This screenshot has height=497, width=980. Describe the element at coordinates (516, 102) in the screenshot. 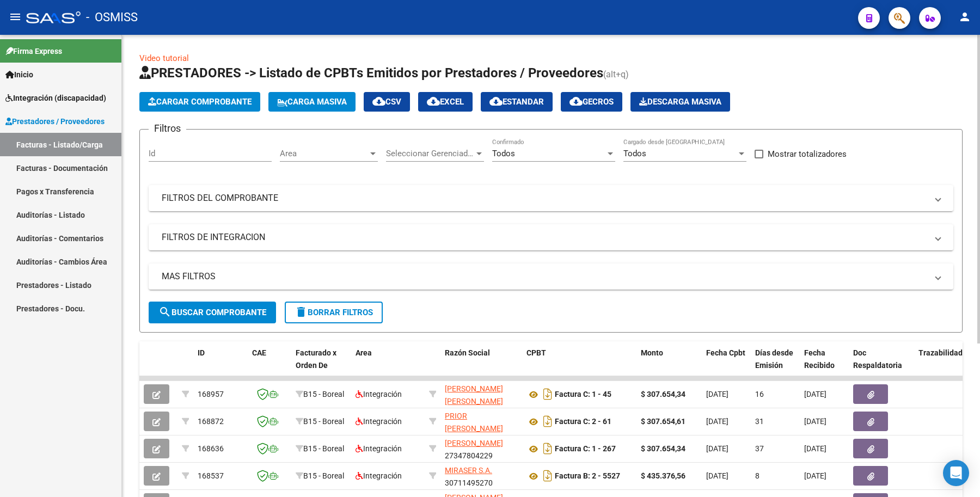

I see `button: Estandar` at that location.